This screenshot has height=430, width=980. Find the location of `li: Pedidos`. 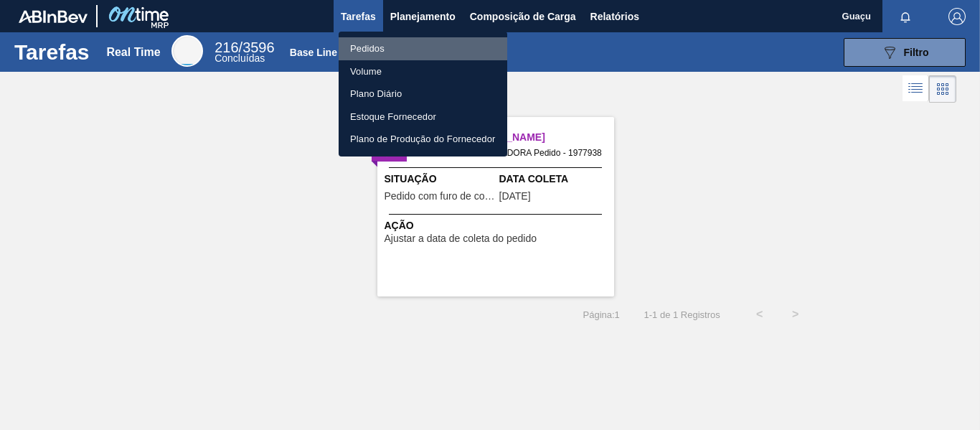

li: Pedidos is located at coordinates (422, 49).